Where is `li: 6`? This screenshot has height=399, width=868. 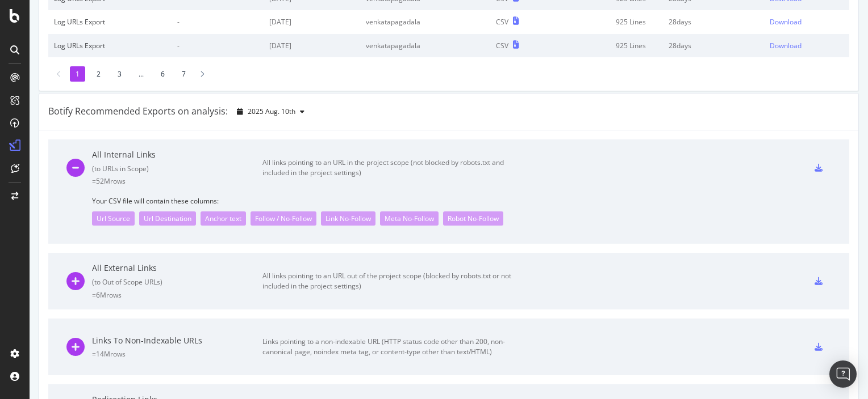
li: 6 is located at coordinates (163, 74).